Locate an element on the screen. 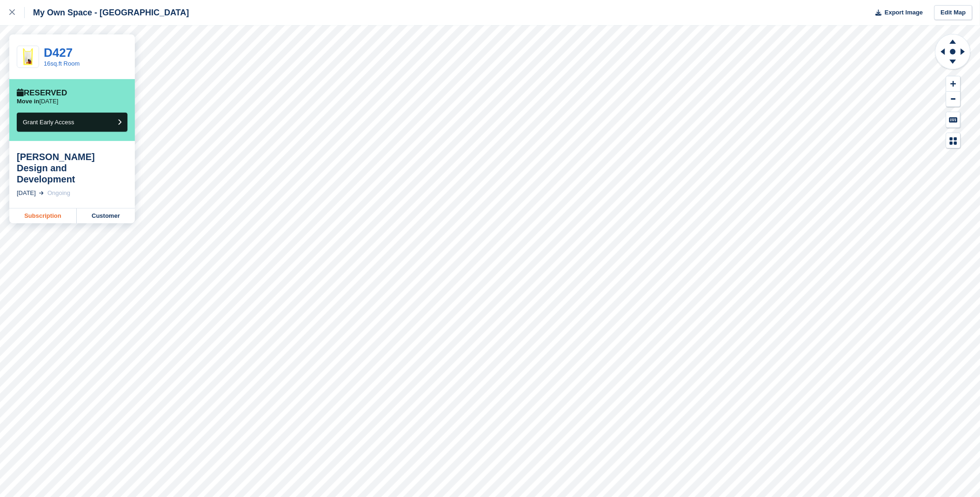  div: Reserved is located at coordinates (42, 93).